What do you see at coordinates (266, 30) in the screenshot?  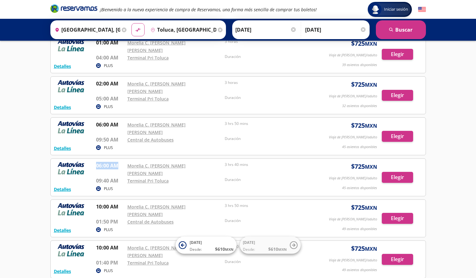 I see `input: Elegir Fecha` at bounding box center [266, 30].